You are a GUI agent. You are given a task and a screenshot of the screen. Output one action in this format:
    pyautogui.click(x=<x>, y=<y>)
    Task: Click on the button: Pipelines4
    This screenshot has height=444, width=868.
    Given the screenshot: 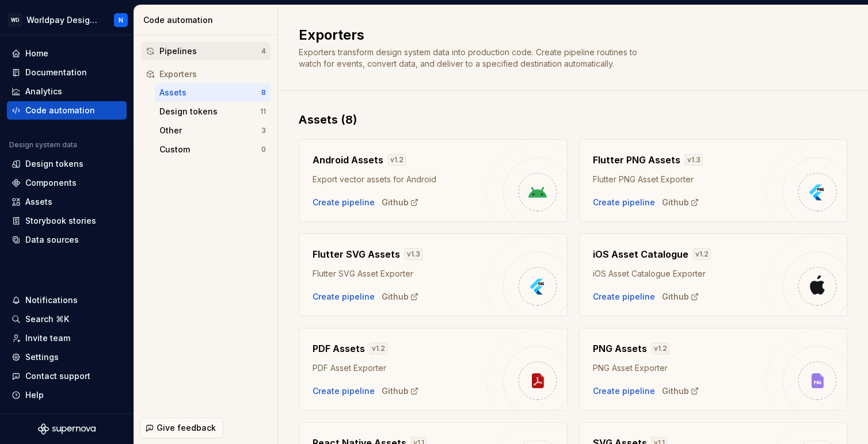 What is the action you would take?
    pyautogui.click(x=206, y=51)
    